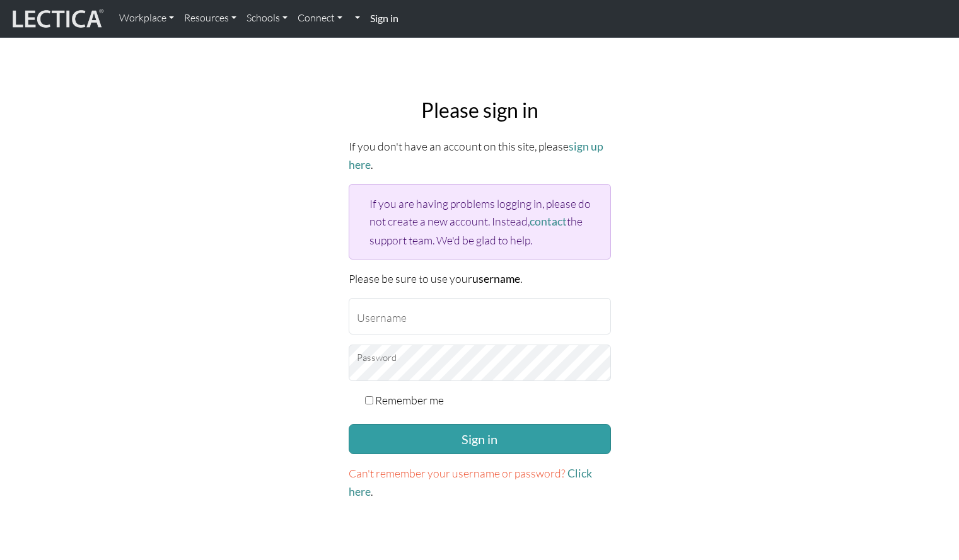 This screenshot has width=959, height=560. I want to click on a: Connect, so click(320, 18).